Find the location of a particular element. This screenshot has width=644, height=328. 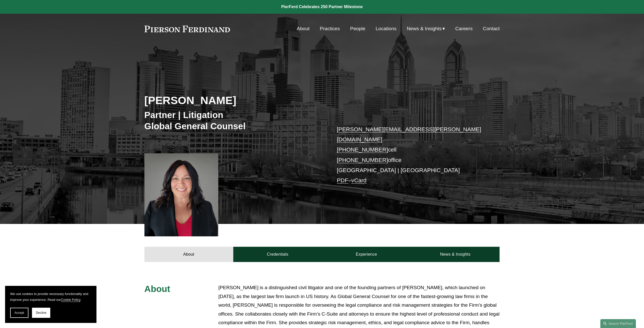

a: Experience is located at coordinates (366, 254).